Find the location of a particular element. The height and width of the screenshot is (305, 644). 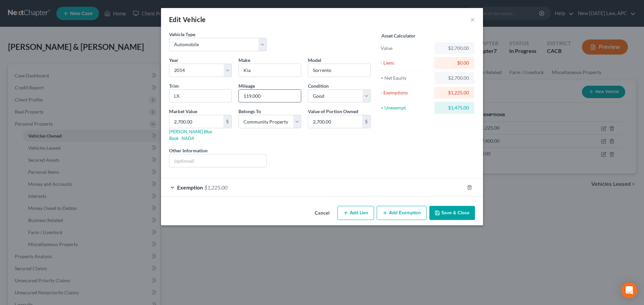

span: Exemption is located at coordinates (190, 187).